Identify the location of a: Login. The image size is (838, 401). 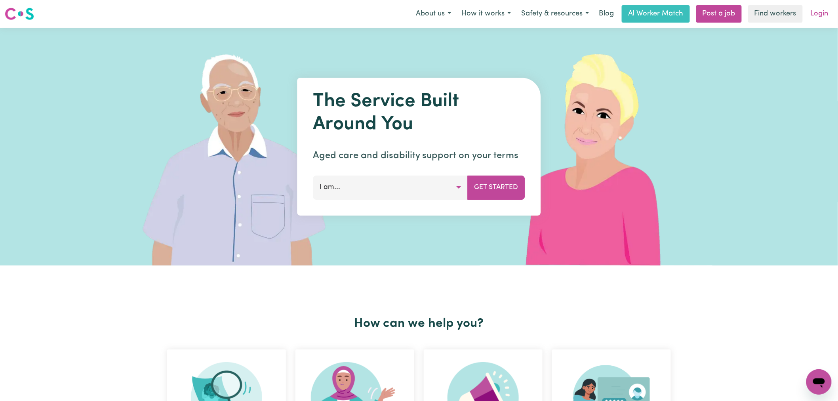
(819, 14).